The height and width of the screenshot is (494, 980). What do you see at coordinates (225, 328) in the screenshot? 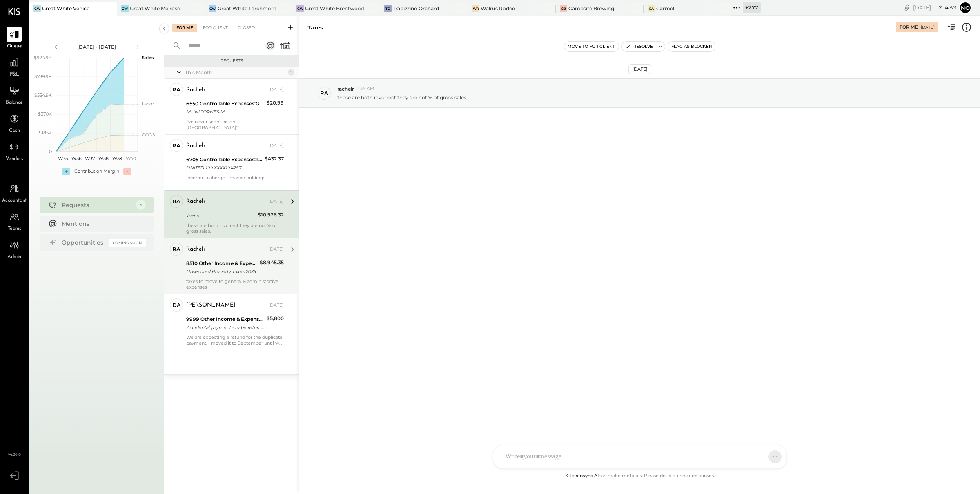
I see `div: Accidental payment - to be returned` at bounding box center [225, 328].